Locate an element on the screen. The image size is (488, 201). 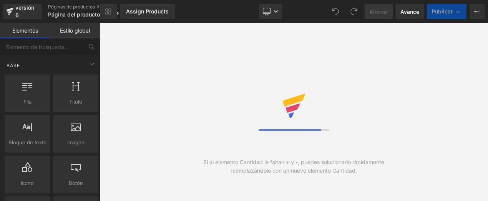
font: Icono is located at coordinates (27, 183).